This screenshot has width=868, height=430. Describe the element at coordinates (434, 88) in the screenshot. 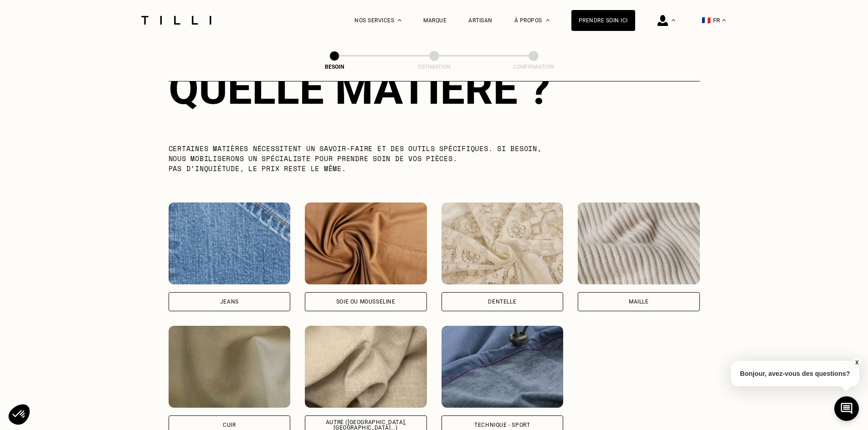

I see `div: Quelle matière ?` at that location.